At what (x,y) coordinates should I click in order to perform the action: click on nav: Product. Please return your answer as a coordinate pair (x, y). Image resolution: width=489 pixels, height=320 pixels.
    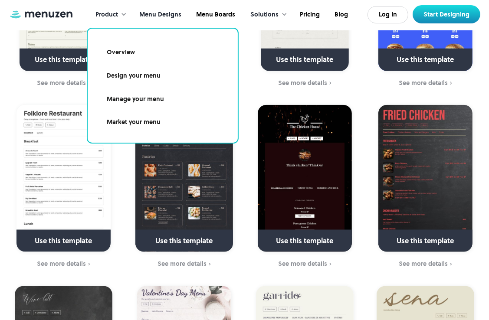
    Looking at the image, I should click on (163, 85).